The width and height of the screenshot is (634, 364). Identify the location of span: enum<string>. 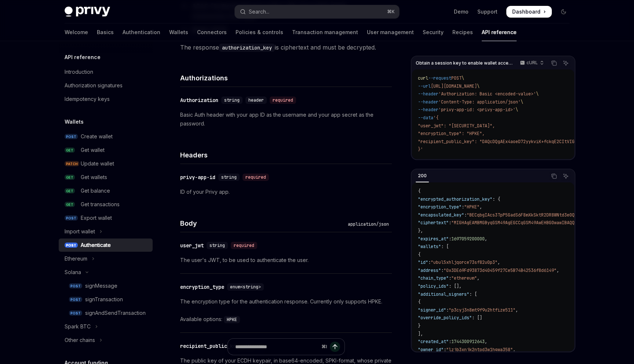
(246, 287).